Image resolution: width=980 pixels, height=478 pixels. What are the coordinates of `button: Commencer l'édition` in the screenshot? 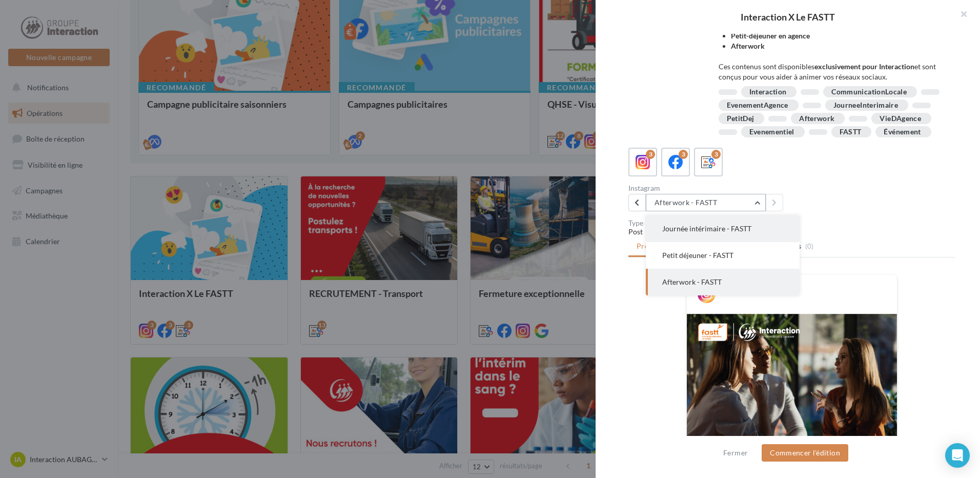 It's located at (805, 453).